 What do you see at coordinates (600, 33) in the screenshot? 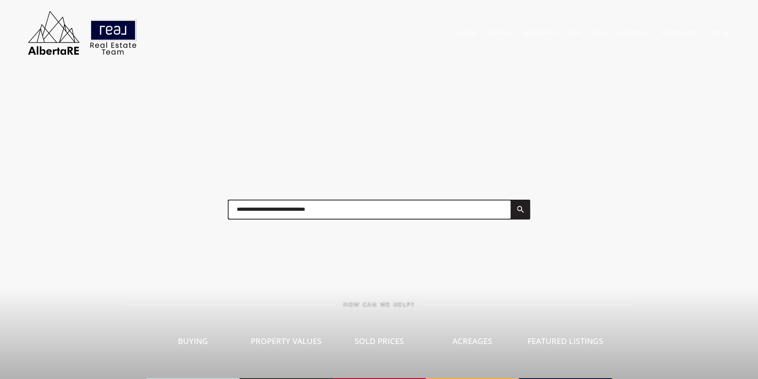
I see `a: Sell` at bounding box center [600, 33].